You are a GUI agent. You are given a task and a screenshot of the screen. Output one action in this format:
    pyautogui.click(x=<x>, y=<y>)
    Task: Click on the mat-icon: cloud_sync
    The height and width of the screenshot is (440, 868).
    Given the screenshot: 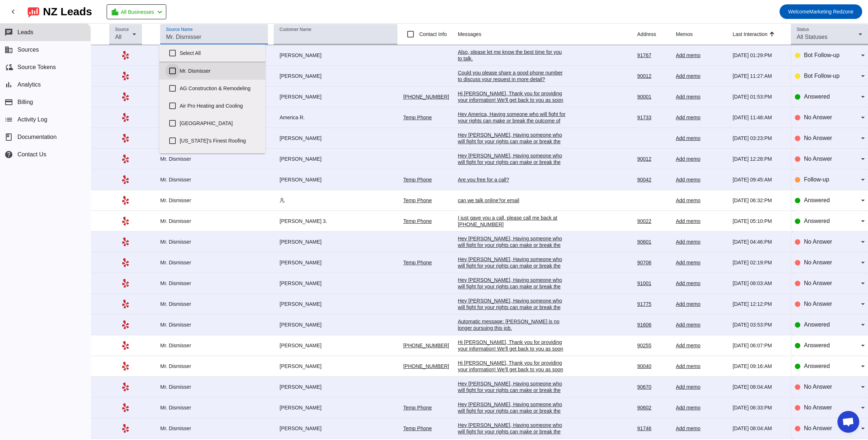 What is the action you would take?
    pyautogui.click(x=9, y=67)
    